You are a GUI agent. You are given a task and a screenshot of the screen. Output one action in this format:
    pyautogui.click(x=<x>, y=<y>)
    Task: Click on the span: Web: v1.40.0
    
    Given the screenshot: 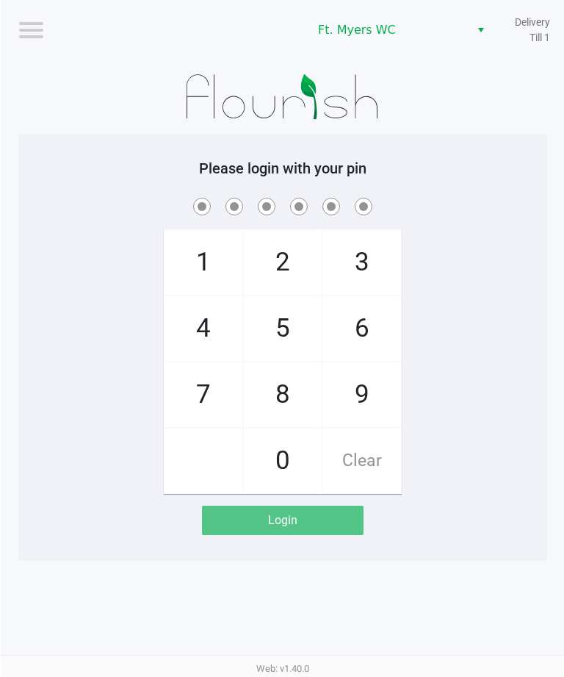 What is the action you would take?
    pyautogui.click(x=282, y=668)
    